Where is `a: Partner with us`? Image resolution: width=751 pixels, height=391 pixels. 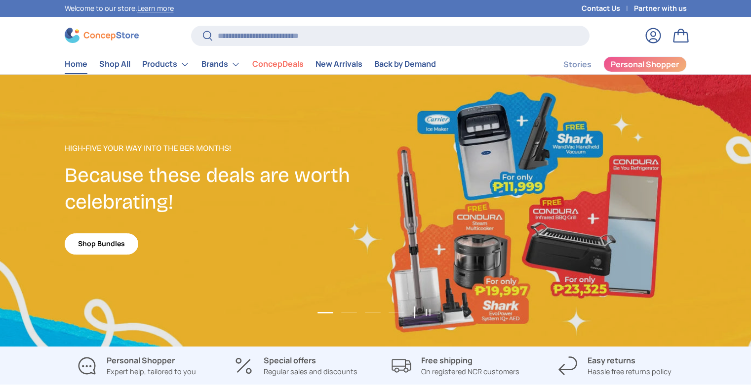 a: Partner with us is located at coordinates (660, 8).